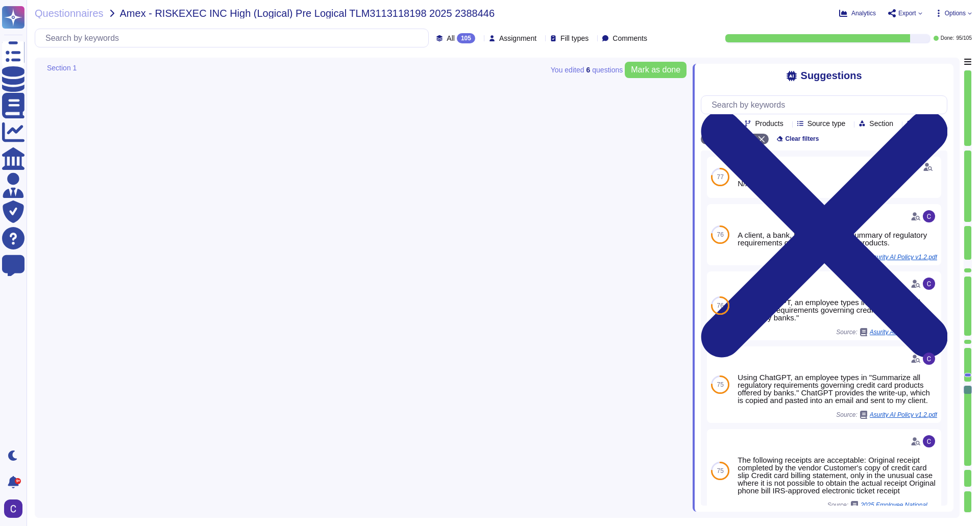 Image resolution: width=980 pixels, height=526 pixels. Describe the element at coordinates (62, 68) in the screenshot. I see `span: Section 1` at that location.